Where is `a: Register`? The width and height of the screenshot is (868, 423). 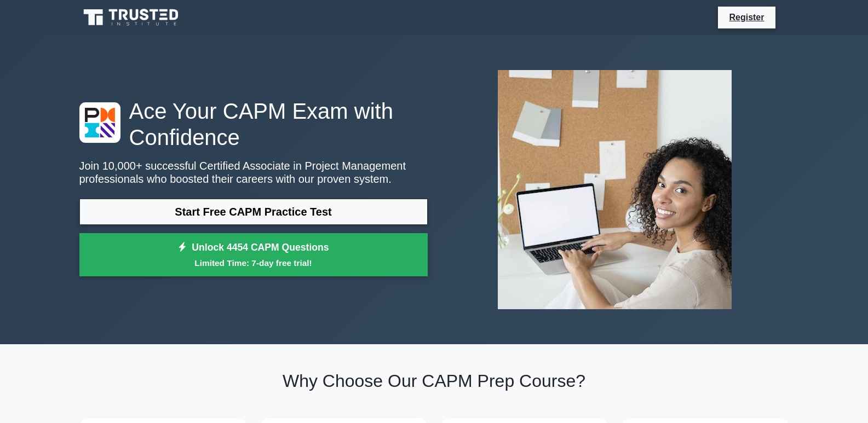 a: Register is located at coordinates (746, 17).